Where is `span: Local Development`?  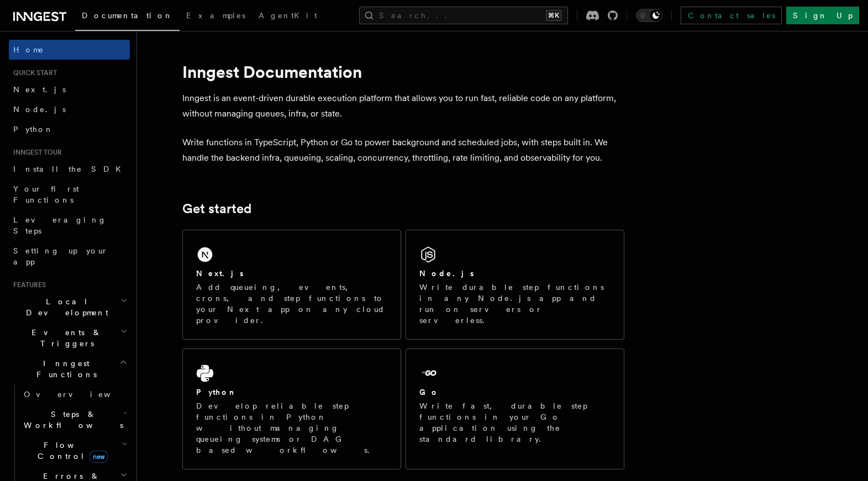
span: Local Development is located at coordinates (64, 307).